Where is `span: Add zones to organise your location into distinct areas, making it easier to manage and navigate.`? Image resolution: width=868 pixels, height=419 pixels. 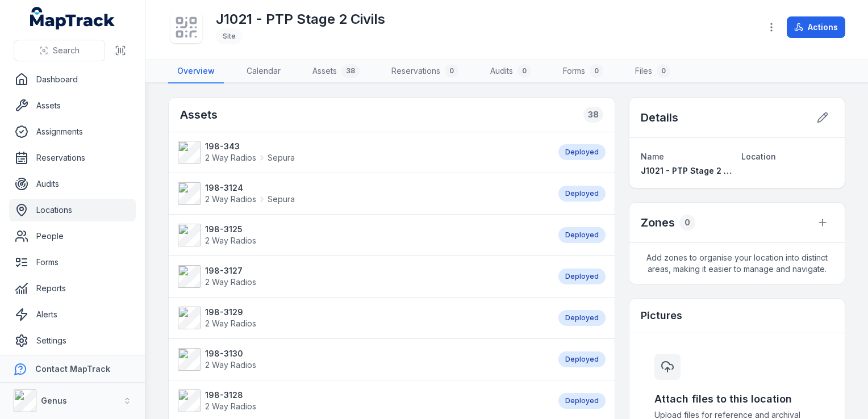
span: Add zones to organise your location into distinct areas, making it easier to manage and navigate. is located at coordinates (737, 264).